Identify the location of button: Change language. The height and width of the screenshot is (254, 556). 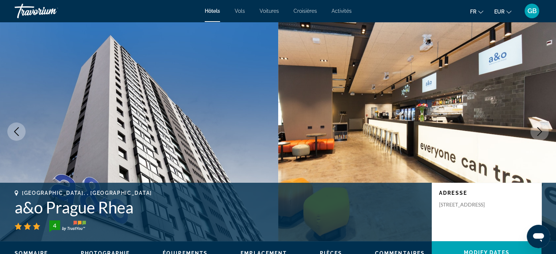
(477, 11).